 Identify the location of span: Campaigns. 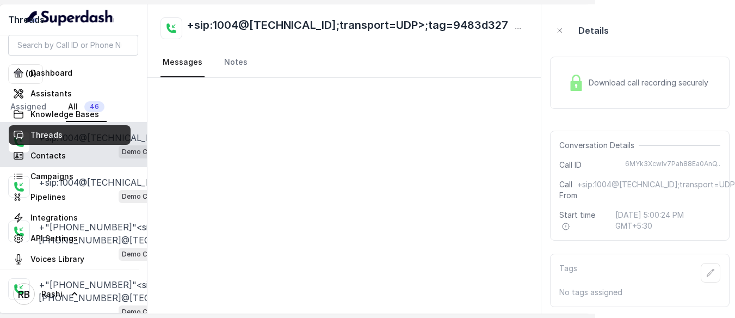
(52, 176).